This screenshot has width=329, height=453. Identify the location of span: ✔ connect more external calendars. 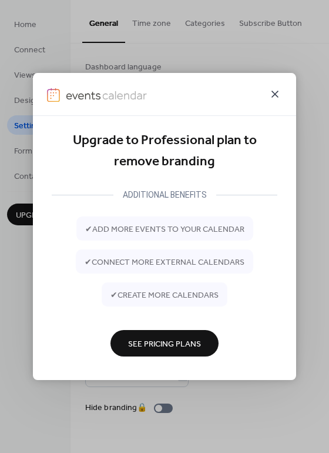
(165, 262).